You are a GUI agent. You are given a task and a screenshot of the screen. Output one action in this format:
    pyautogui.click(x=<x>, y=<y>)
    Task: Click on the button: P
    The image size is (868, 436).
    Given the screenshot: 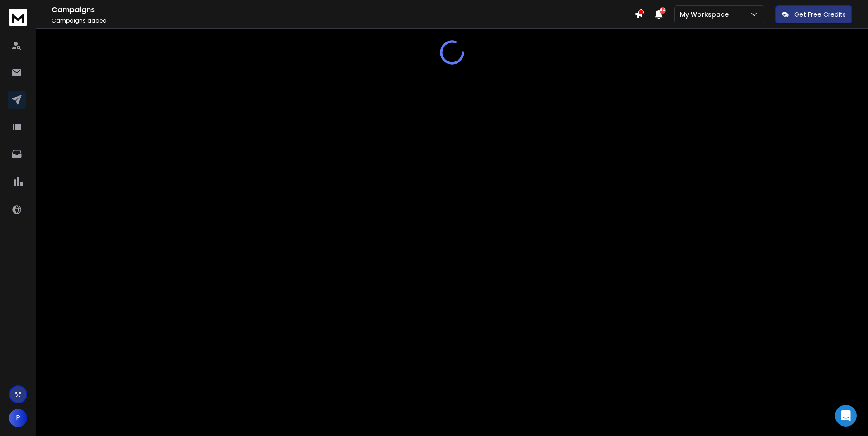 What is the action you would take?
    pyautogui.click(x=18, y=418)
    